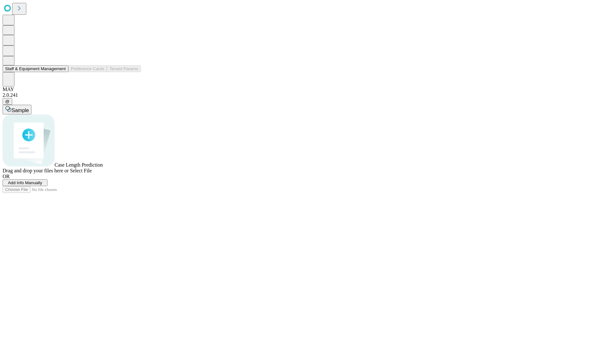 The width and height of the screenshot is (616, 346). I want to click on span: Case Length Prediction, so click(79, 165).